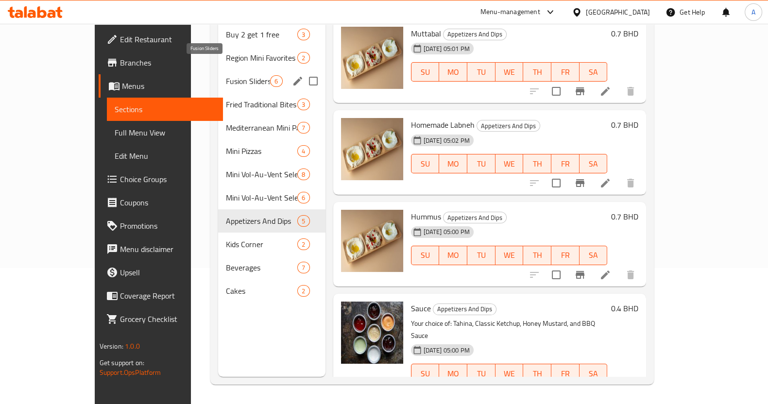  Describe the element at coordinates (276, 81) in the screenshot. I see `span: 6` at that location.